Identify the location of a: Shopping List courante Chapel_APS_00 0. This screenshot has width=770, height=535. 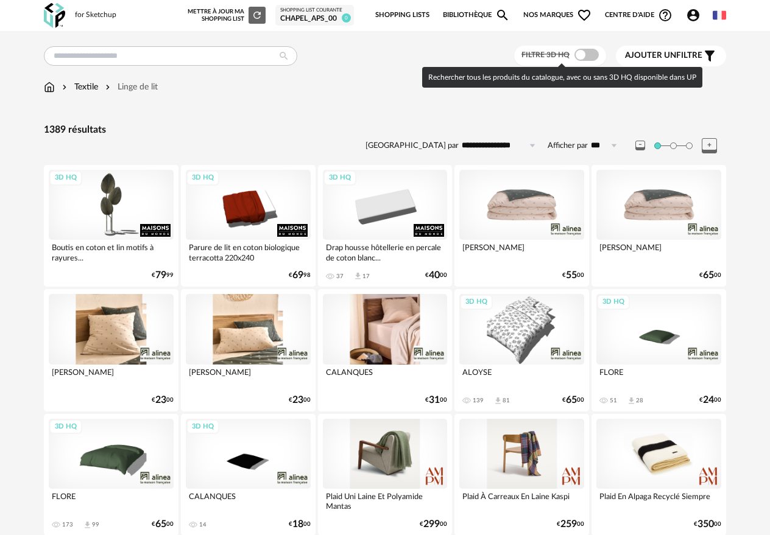
(314, 15).